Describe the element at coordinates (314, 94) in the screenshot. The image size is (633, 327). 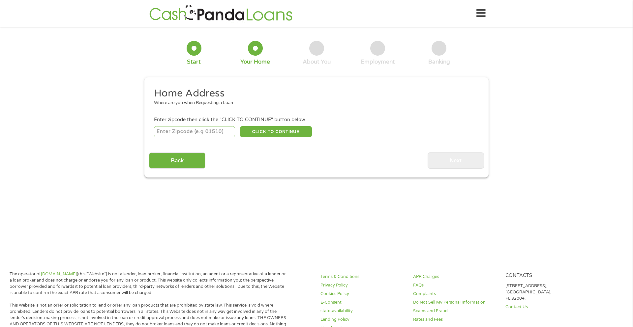
I see `h2: Home Address` at that location.